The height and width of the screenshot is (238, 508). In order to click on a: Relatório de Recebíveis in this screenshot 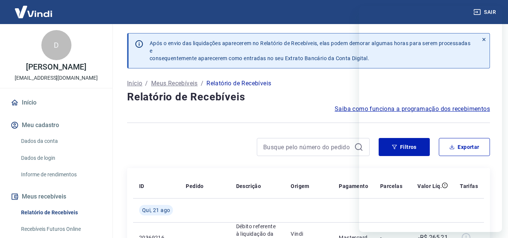, I will do `click(60, 212)`.